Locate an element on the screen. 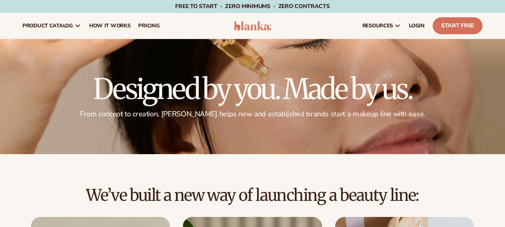 The width and height of the screenshot is (505, 227). span: How It Works is located at coordinates (110, 26).